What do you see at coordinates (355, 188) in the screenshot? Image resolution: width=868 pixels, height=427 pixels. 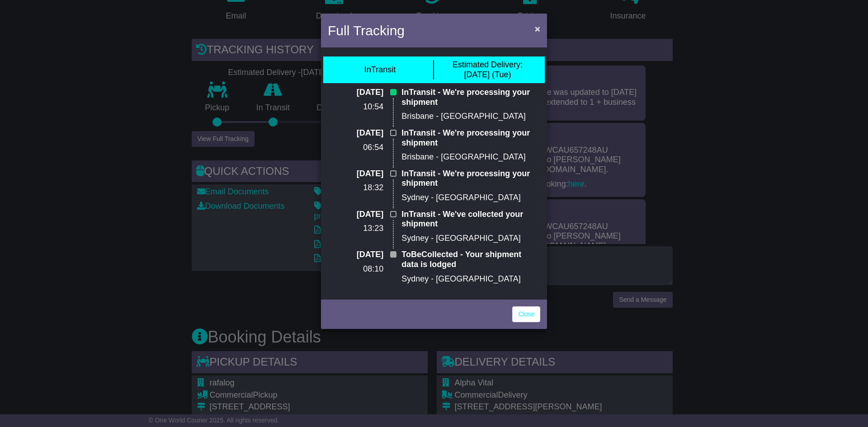 I see `p: 18:32` at bounding box center [355, 188].